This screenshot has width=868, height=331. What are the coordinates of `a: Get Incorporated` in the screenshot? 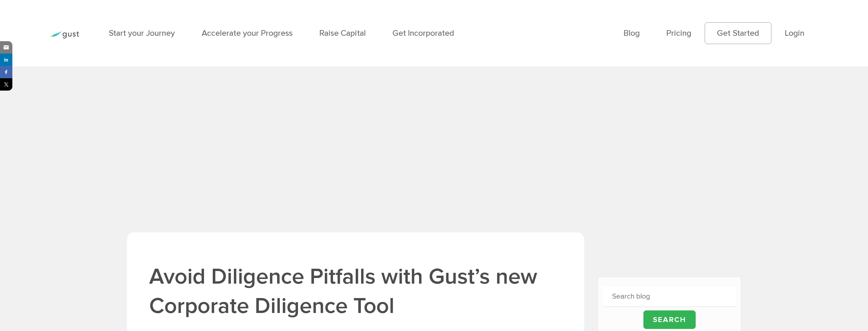 It's located at (423, 33).